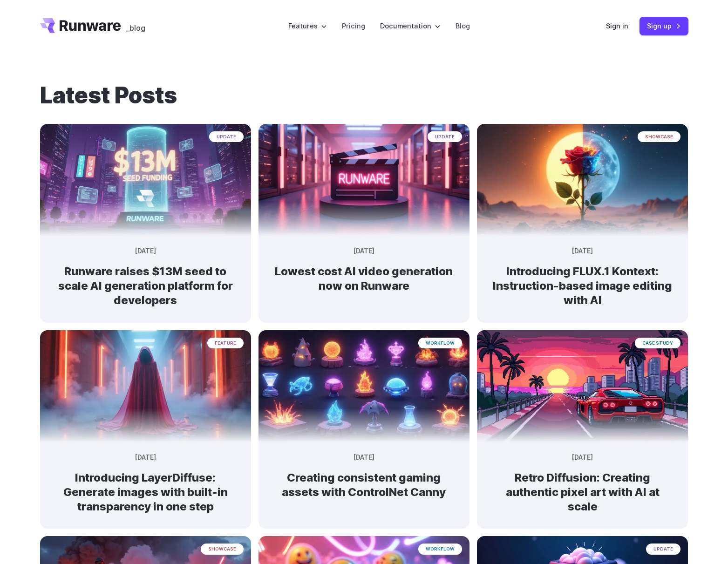 This screenshot has height=564, width=728. Describe the element at coordinates (226, 343) in the screenshot. I see `span: feature` at that location.